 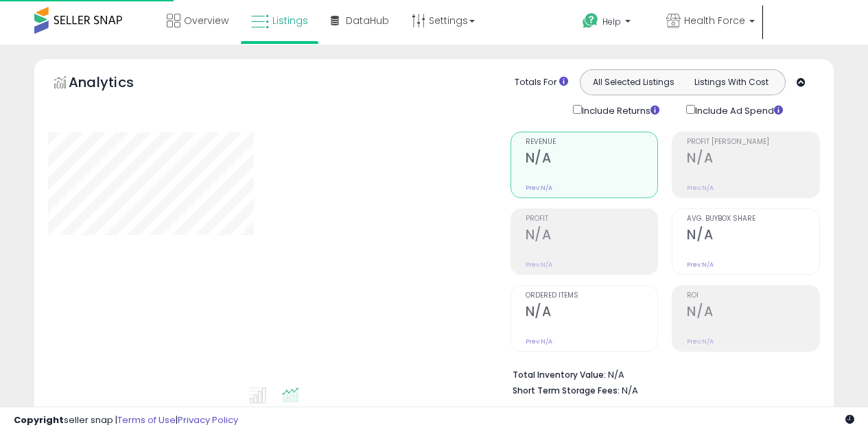 I want to click on strong: Copyright, so click(x=38, y=420).